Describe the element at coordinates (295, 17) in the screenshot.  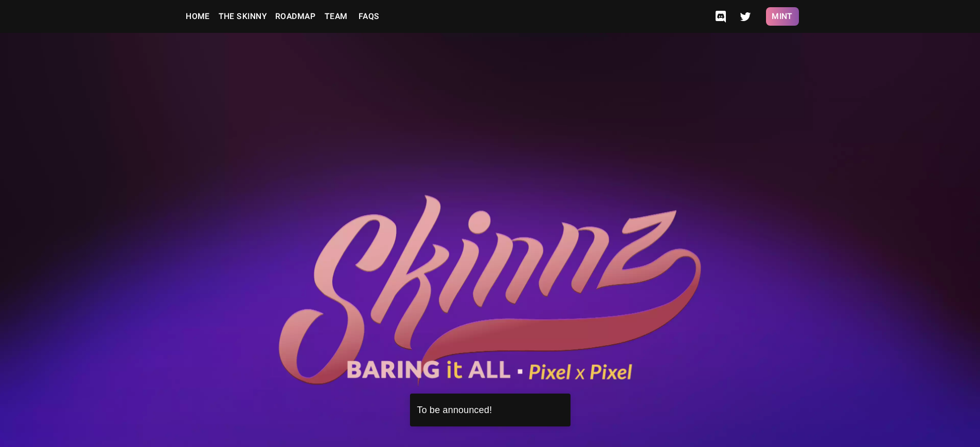
I see `a: Roadmap` at that location.